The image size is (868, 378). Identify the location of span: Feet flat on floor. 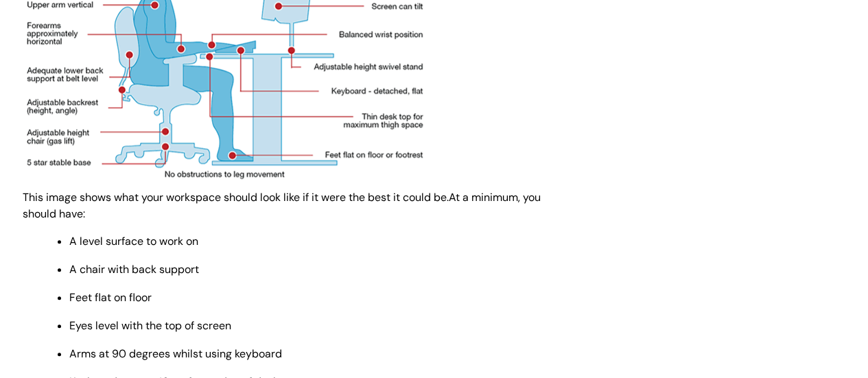
(110, 297).